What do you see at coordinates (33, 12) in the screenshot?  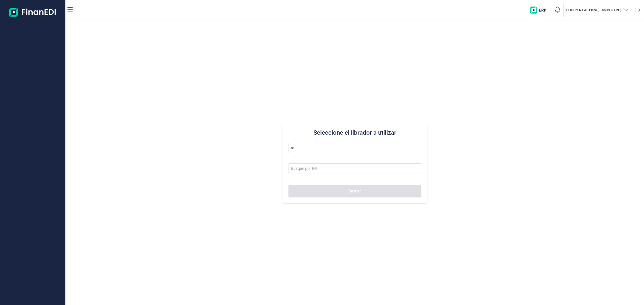 I see `img: Logo de aplicación` at bounding box center [33, 12].